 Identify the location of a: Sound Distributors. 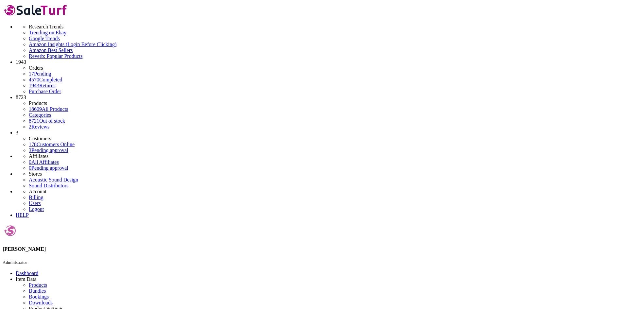
(48, 185).